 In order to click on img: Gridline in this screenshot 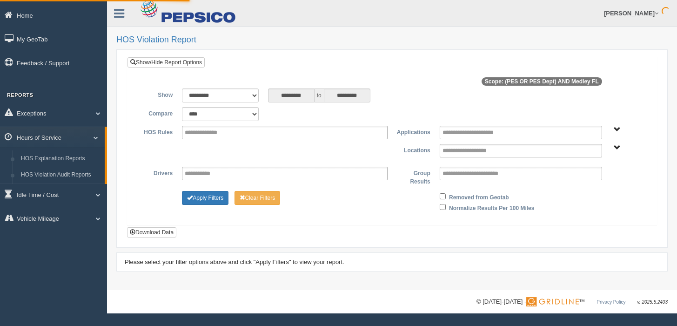, I will do `click(552, 301)`.